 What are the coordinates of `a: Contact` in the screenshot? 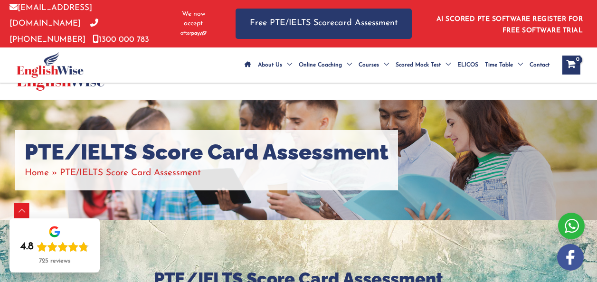 It's located at (540, 65).